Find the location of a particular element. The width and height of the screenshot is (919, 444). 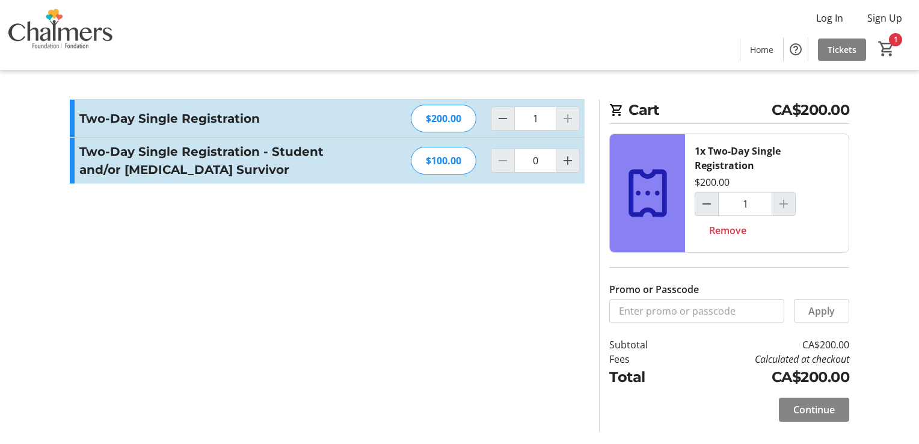

button: Cart is located at coordinates (887, 49).